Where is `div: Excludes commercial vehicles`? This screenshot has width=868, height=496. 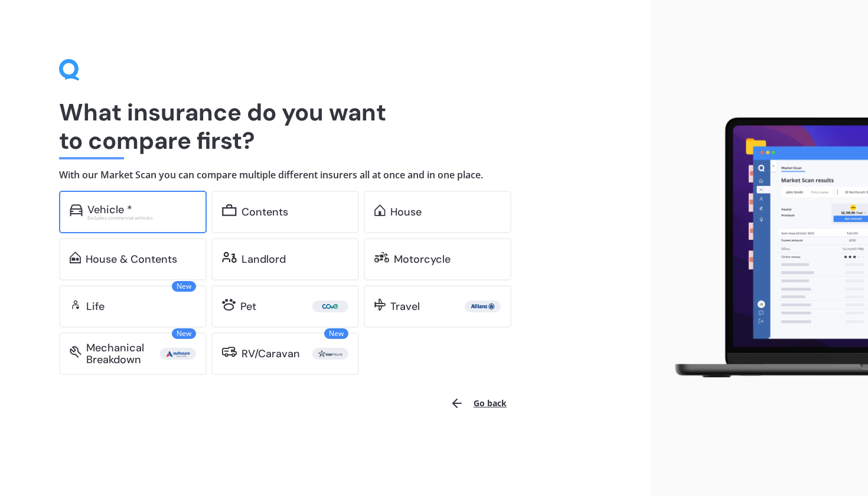
div: Excludes commercial vehicles is located at coordinates (142, 218).